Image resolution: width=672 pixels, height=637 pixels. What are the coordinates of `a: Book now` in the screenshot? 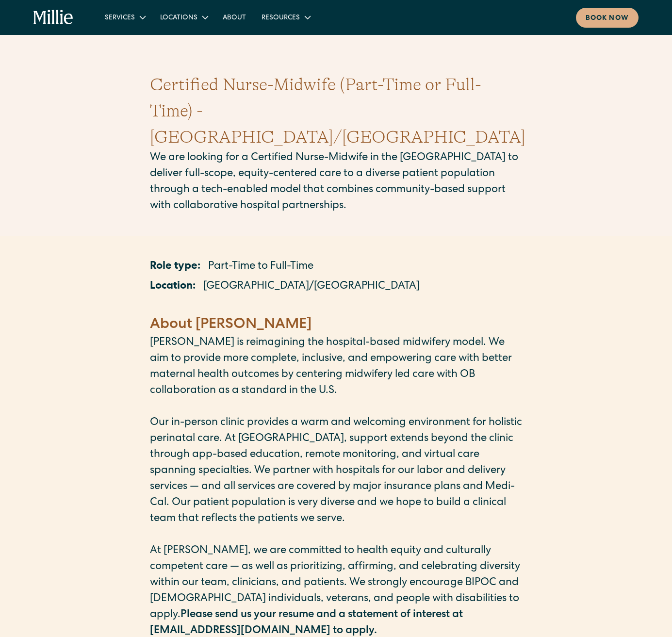 It's located at (607, 17).